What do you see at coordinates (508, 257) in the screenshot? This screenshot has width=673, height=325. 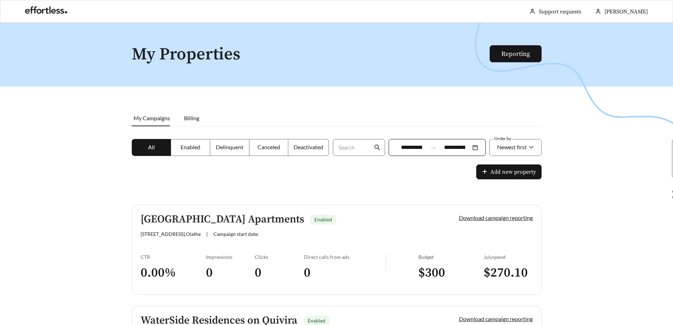 I see `div: July spend` at bounding box center [508, 257].